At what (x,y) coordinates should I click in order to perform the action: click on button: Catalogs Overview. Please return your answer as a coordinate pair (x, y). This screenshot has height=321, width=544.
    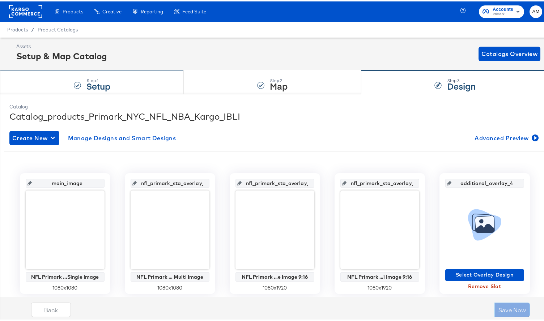
    Looking at the image, I should click on (510, 52).